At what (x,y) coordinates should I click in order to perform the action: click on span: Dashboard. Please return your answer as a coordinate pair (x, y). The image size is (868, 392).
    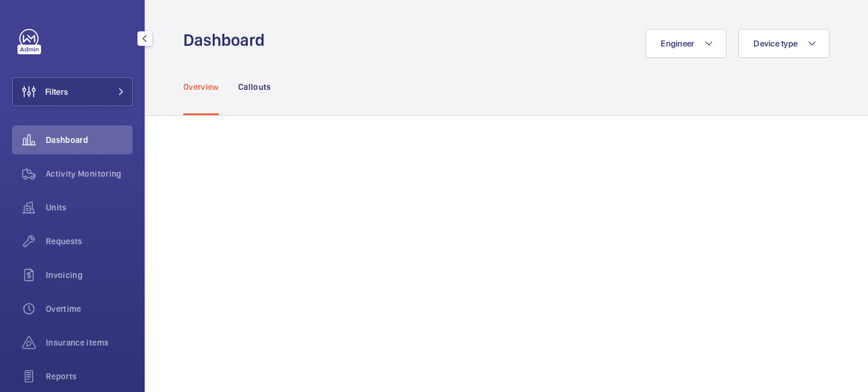
    Looking at the image, I should click on (89, 140).